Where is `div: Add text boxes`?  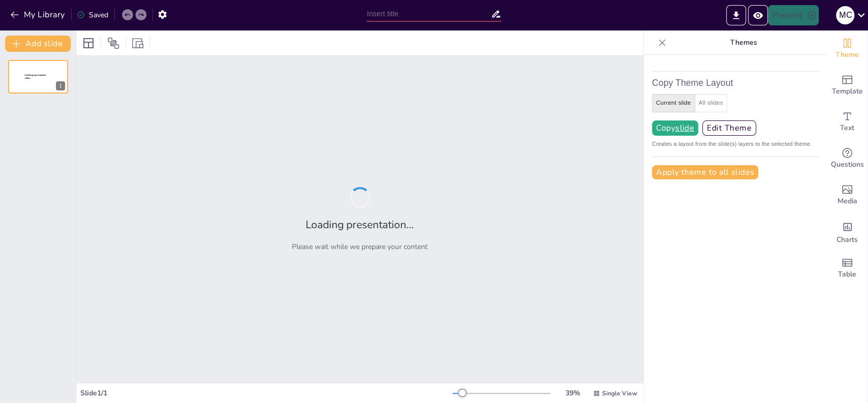 div: Add text boxes is located at coordinates (847, 122).